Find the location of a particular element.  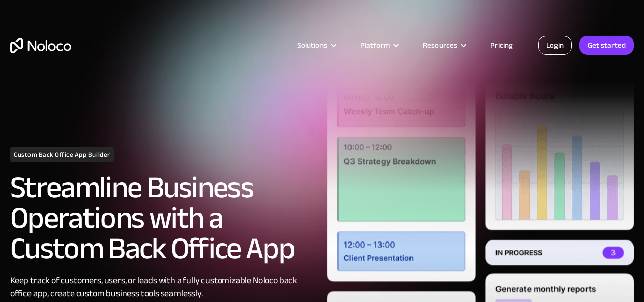

a: Get started is located at coordinates (606, 45).